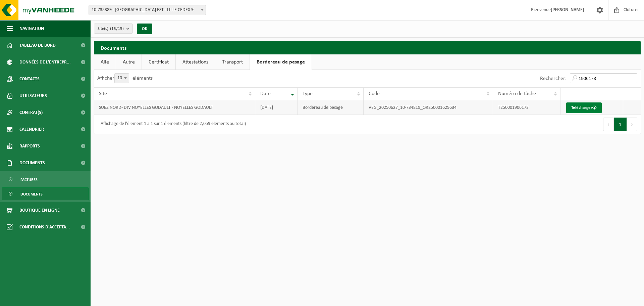 The width and height of the screenshot is (644, 306). I want to click on td: SUEZ NORD- DIV NOYELLES GODAULT - NOYELLES GODAULT, so click(175, 107).